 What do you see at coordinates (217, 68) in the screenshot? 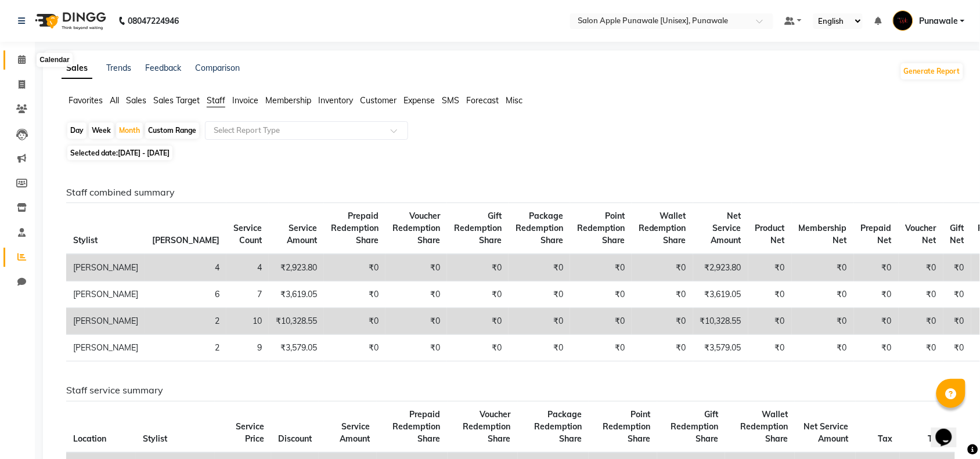
I see `a: Comparison` at bounding box center [217, 68].